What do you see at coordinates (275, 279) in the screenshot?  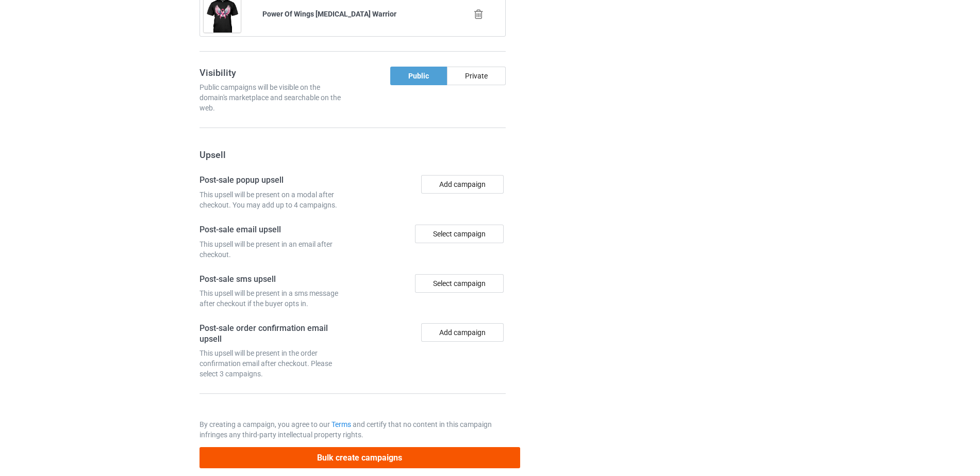 I see `h4: Post-sale sms upsell` at bounding box center [275, 279].